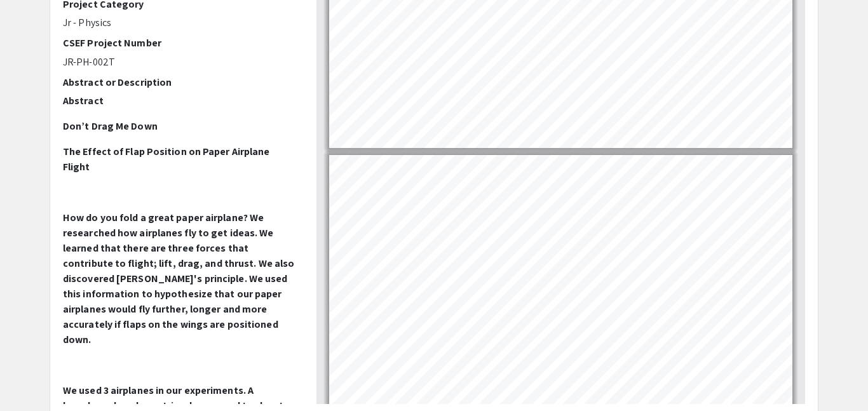 The width and height of the screenshot is (868, 411). Describe the element at coordinates (180, 43) in the screenshot. I see `h2: CSEF Project Number` at that location.